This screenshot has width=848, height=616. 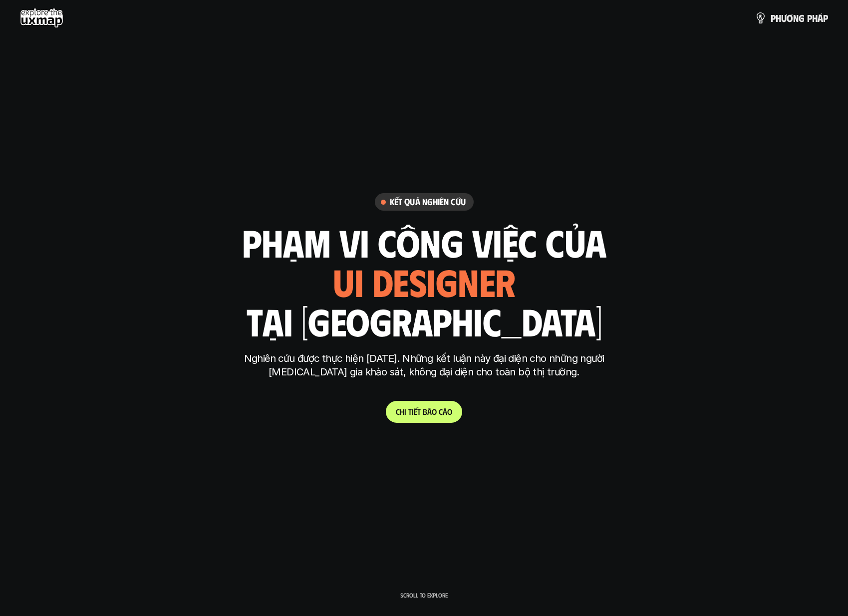 What do you see at coordinates (398, 412) in the screenshot?
I see `span: C` at bounding box center [398, 412].